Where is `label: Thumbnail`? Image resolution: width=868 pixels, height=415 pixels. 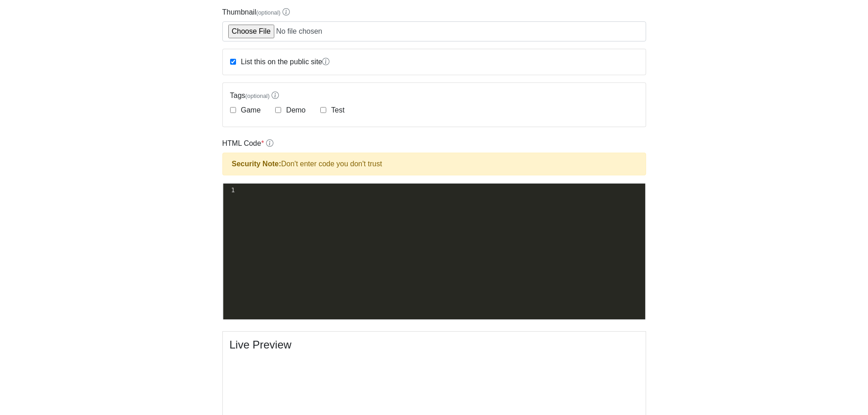 label: Thumbnail is located at coordinates (256, 12).